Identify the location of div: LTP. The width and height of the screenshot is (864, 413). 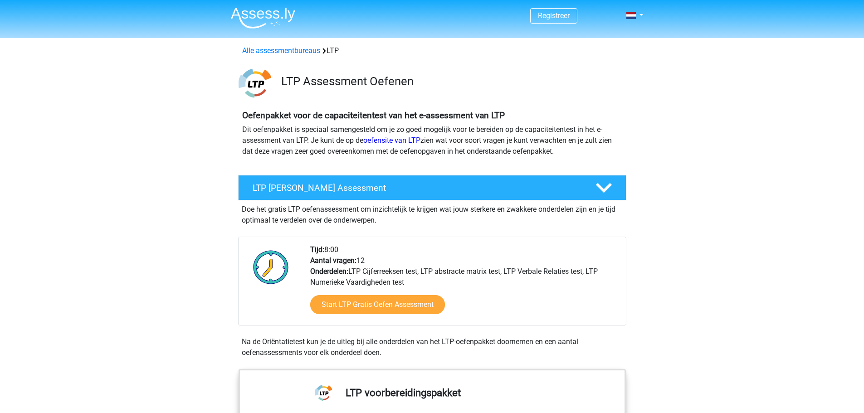
(432, 51).